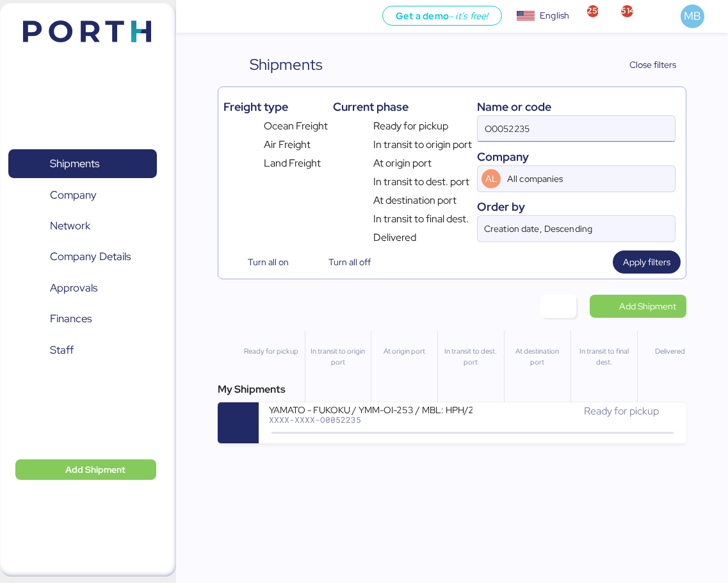  I want to click on span: Ocean Freight, so click(296, 126).